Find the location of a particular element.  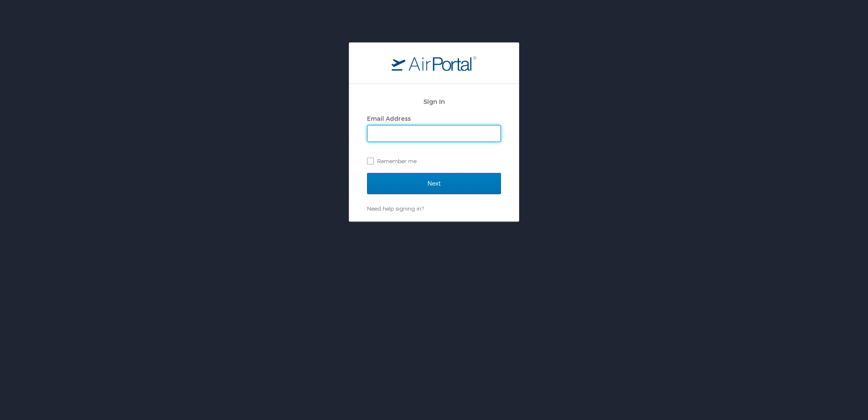

label: Remember me is located at coordinates (434, 161).